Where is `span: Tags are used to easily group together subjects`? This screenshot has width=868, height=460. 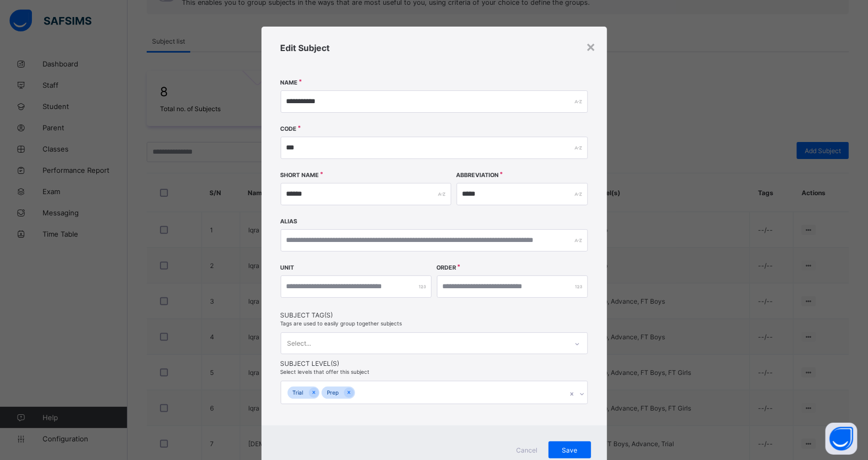 span: Tags are used to easily group together subjects is located at coordinates (341, 323).